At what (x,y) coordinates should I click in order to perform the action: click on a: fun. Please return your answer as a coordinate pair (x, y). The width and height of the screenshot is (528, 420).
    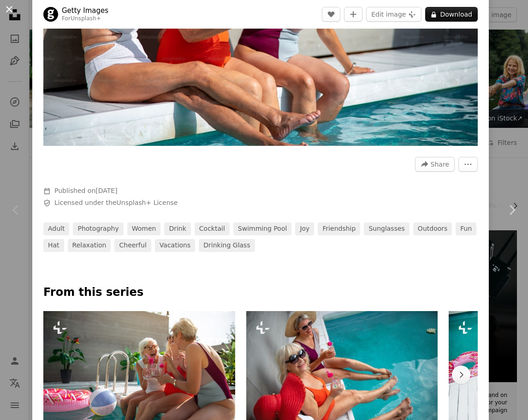
    Looking at the image, I should click on (466, 229).